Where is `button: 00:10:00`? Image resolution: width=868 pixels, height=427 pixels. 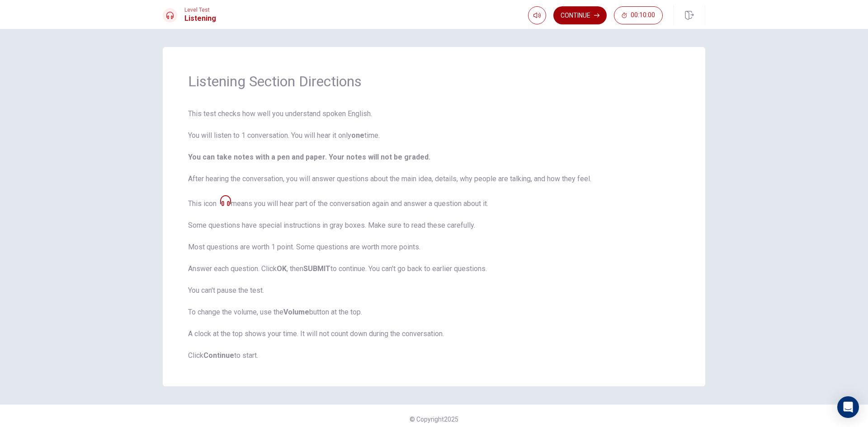 button: 00:10:00 is located at coordinates (639, 16).